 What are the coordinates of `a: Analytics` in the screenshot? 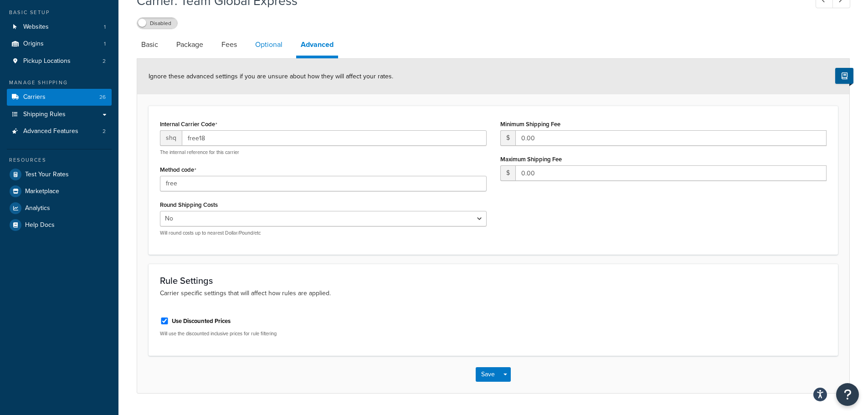 It's located at (59, 208).